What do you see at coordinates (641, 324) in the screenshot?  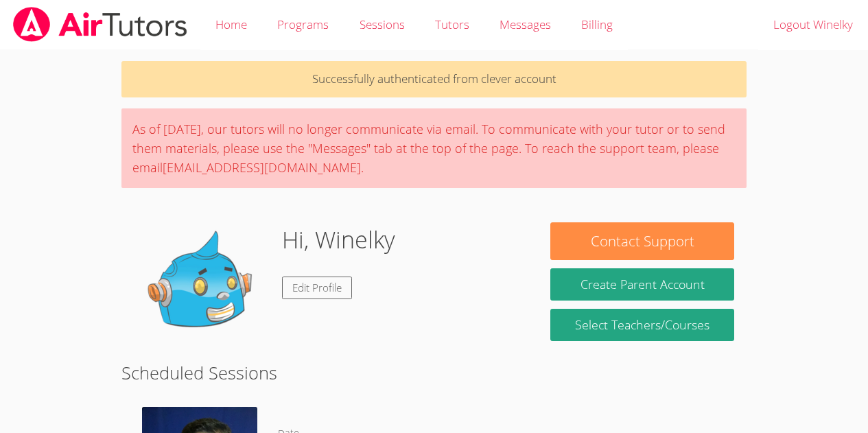 I see `a: Select Teachers/Courses` at bounding box center [641, 324].